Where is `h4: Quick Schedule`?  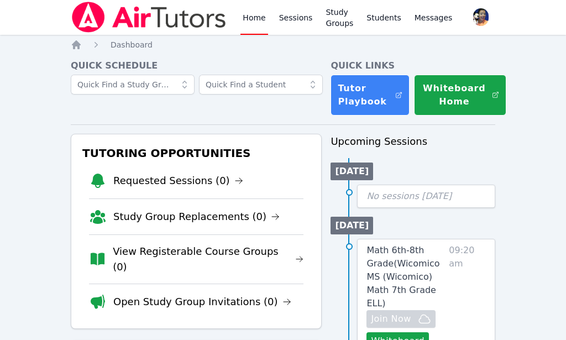 h4: Quick Schedule is located at coordinates (196, 66).